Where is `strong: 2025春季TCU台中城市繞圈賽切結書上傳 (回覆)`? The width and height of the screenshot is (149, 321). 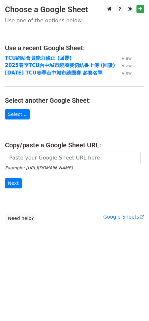
strong: 2025春季TCU台中城市繞圈賽切結書上傳 (回覆) is located at coordinates (60, 65).